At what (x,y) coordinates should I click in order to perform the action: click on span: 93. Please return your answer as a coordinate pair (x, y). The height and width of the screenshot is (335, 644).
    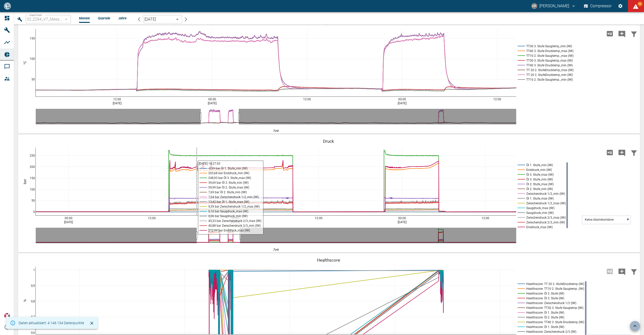
    Looking at the image, I should click on (640, 4).